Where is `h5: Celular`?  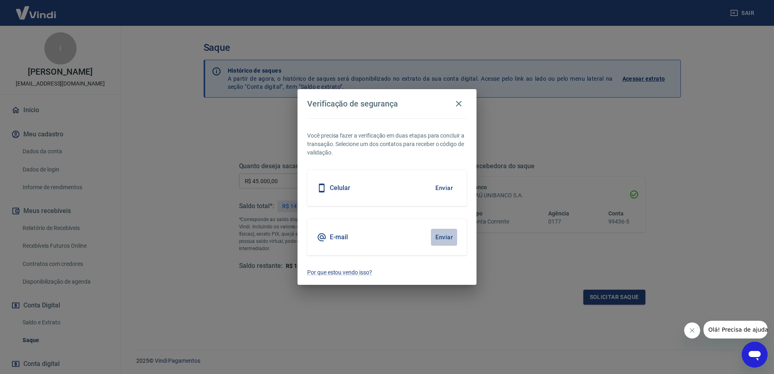 h5: Celular is located at coordinates (340, 188).